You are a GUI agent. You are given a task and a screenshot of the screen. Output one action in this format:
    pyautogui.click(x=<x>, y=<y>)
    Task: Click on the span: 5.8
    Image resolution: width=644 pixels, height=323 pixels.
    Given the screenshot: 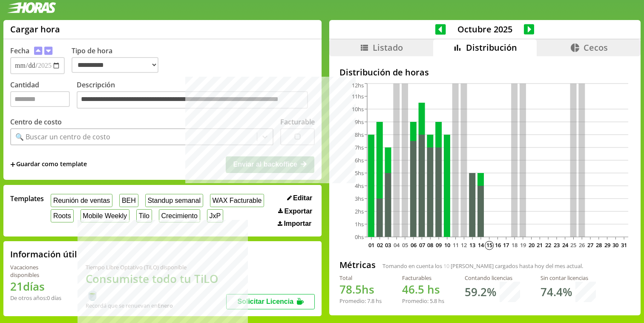 What is the action you would take?
    pyautogui.click(x=433, y=301)
    